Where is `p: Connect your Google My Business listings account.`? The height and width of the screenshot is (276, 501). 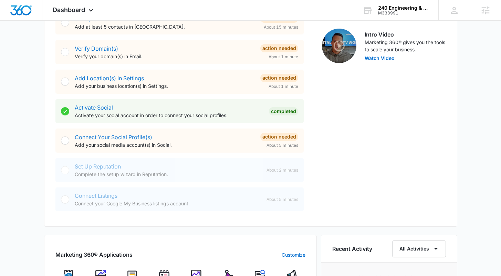
p: Connect your Google My Business listings account. is located at coordinates (168, 203).